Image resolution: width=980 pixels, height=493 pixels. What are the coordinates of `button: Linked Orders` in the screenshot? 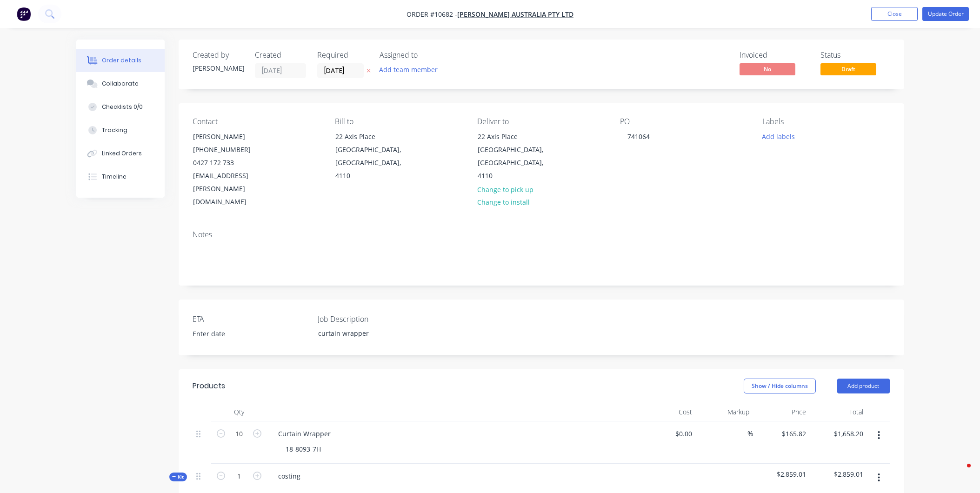 It's located at (121, 154).